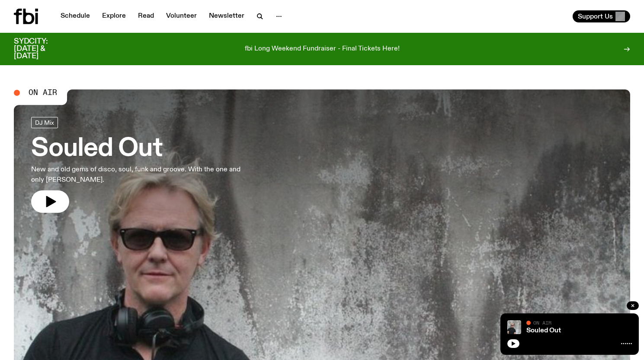 Image resolution: width=644 pixels, height=360 pixels. What do you see at coordinates (75, 17) in the screenshot?
I see `a: Schedule` at bounding box center [75, 17].